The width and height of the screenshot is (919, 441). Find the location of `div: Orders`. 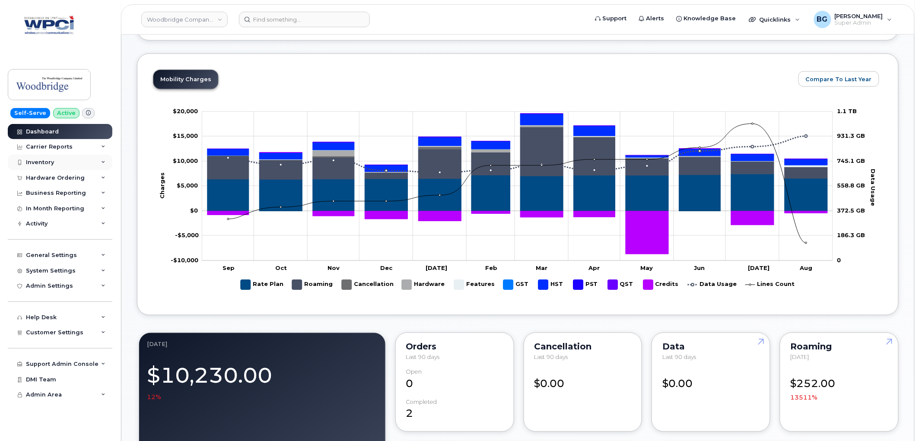

div: Orders is located at coordinates (455, 347).